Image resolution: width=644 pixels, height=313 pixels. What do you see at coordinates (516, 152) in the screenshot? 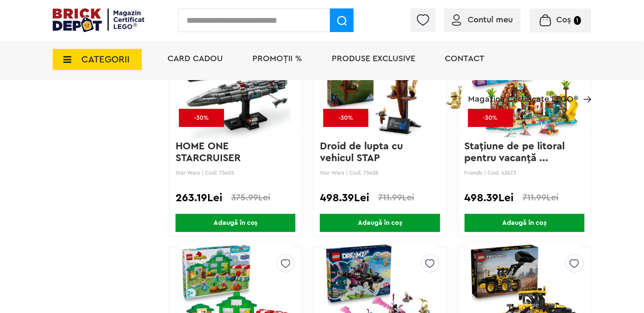
I see `a: Staţiune de pe litoral pentru vacanţă ...` at bounding box center [516, 152].